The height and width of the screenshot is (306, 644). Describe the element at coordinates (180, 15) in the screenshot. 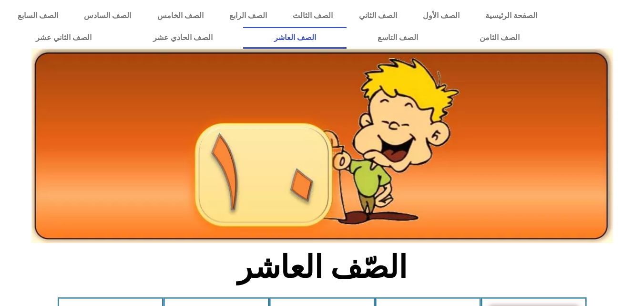

I see `a: الصف الخامس` at that location.